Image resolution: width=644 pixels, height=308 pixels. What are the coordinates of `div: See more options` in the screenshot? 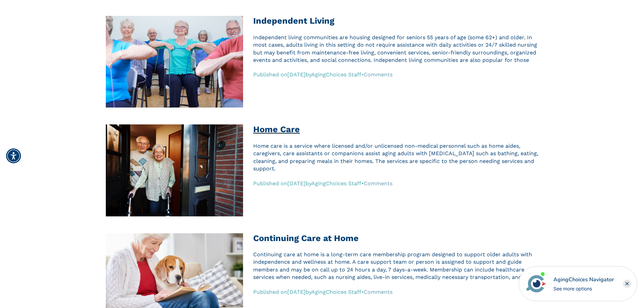 It's located at (584, 288).